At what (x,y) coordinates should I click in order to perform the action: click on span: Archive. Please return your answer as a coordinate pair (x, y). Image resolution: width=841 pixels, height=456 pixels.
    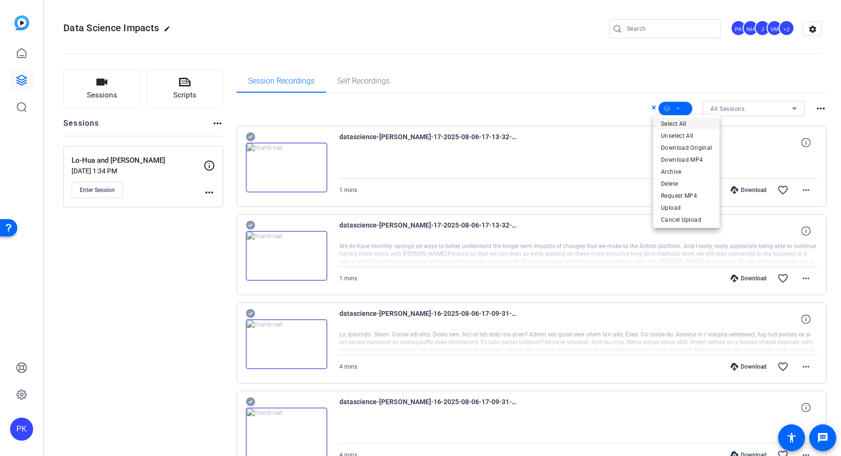
    Looking at the image, I should click on (687, 172).